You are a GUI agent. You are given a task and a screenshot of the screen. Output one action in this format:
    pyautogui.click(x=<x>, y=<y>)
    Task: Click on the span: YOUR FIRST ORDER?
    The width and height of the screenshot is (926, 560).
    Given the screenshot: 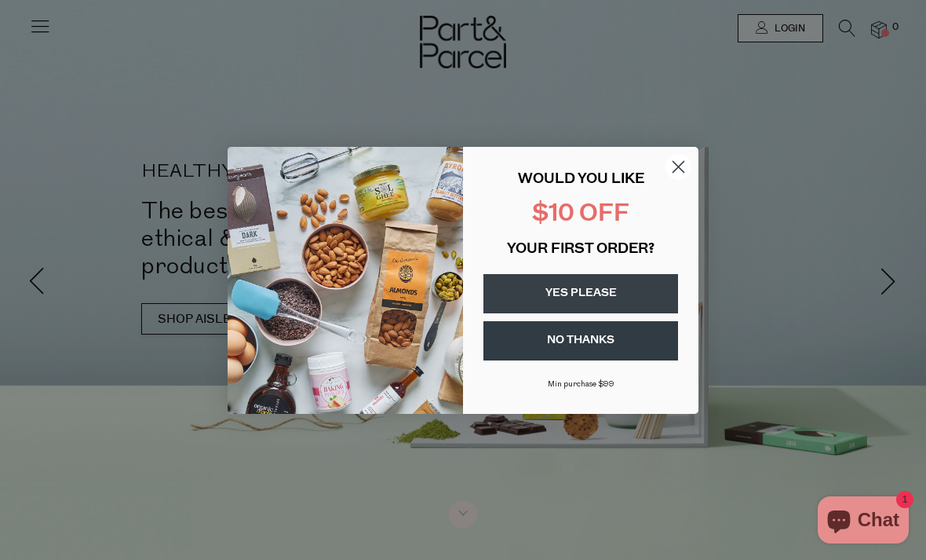 What is the action you would take?
    pyautogui.click(x=581, y=249)
    